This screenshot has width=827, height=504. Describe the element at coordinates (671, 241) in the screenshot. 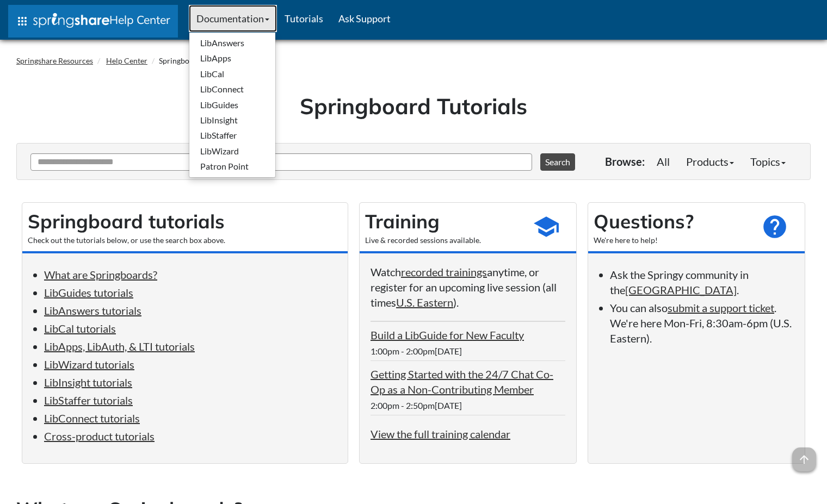

I see `div: We're here to help!` at that location.